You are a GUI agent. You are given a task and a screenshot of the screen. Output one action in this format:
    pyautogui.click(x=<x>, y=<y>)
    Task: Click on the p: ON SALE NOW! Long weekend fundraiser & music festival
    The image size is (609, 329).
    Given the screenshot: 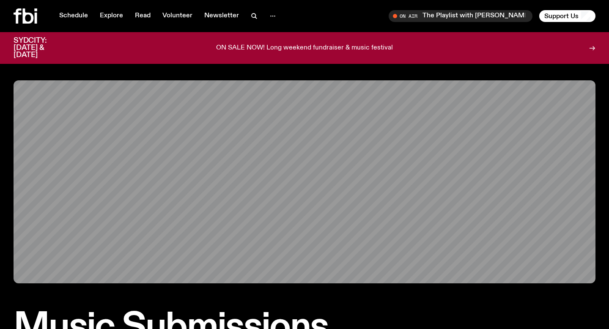 What is the action you would take?
    pyautogui.click(x=305, y=48)
    